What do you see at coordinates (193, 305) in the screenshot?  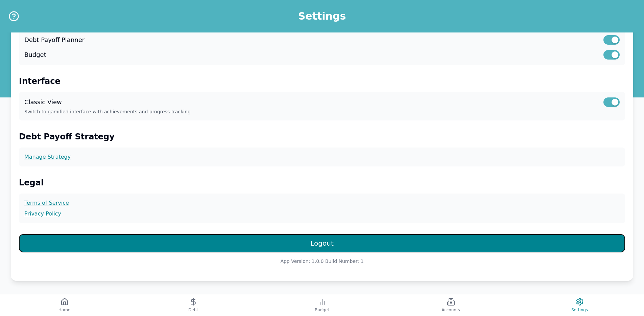 I see `button: Debt` at bounding box center [193, 305].